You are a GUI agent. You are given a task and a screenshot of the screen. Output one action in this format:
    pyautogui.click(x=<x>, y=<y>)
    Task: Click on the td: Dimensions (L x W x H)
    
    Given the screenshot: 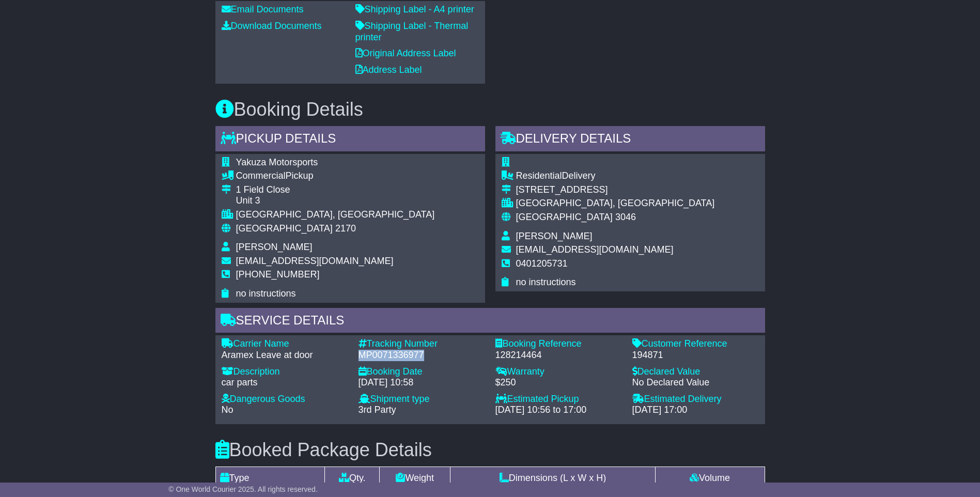 What is the action you would take?
    pyautogui.click(x=553, y=478)
    